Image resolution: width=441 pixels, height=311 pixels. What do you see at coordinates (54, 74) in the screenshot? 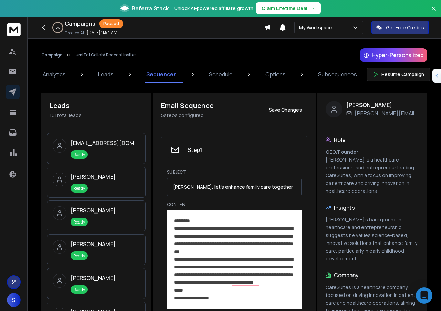
I see `a: Analytics` at bounding box center [54, 74].